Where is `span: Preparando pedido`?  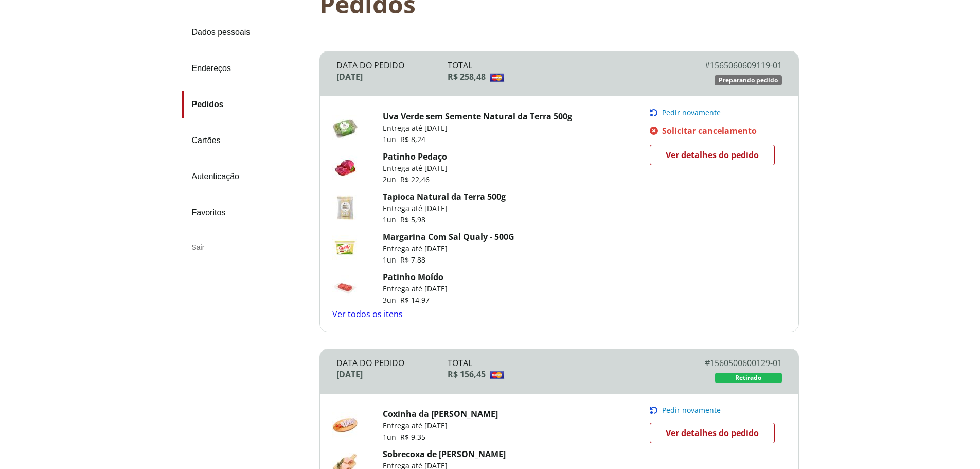
span: Preparando pedido is located at coordinates (748, 80).